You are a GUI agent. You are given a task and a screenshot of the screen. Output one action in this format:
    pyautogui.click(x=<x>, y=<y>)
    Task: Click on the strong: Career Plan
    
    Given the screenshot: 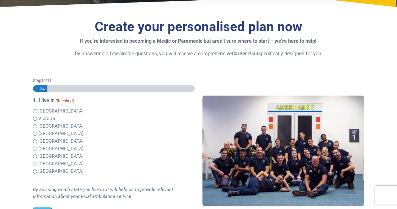 What is the action you would take?
    pyautogui.click(x=245, y=53)
    